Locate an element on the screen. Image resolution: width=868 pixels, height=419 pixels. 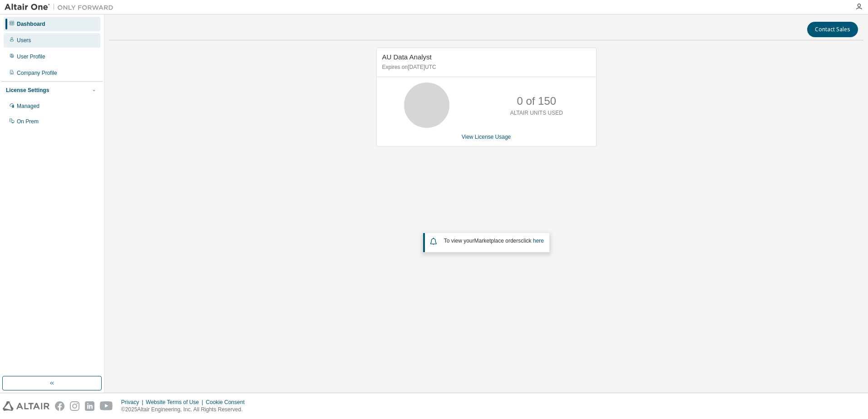
div: Managed is located at coordinates (29, 106).